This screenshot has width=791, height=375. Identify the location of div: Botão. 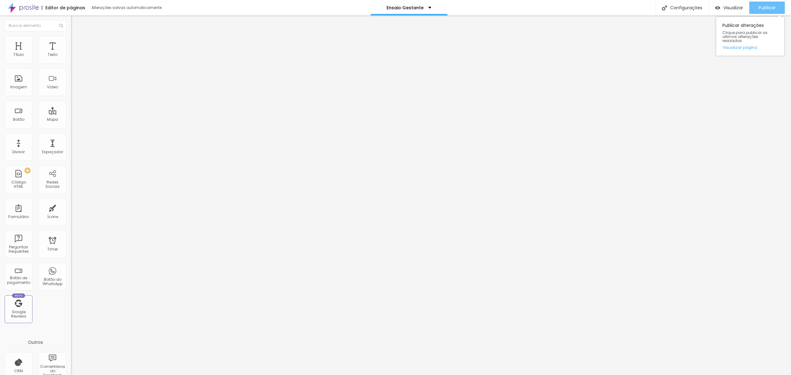
(19, 120).